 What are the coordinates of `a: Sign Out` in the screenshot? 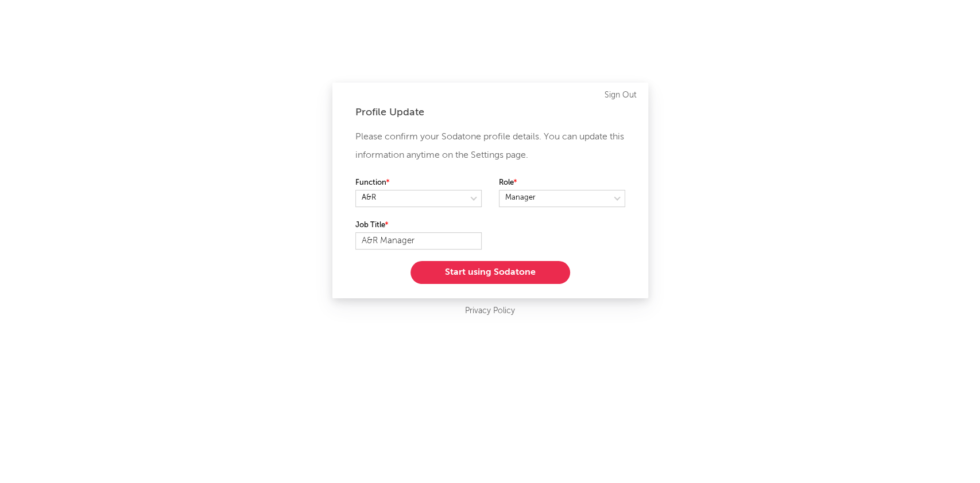 It's located at (621, 95).